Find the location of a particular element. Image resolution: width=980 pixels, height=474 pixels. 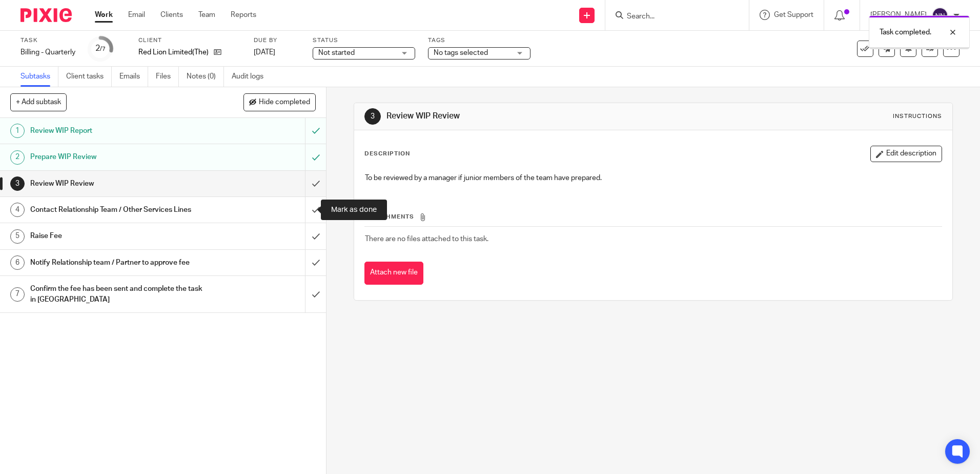

span: Hide completed is located at coordinates (284, 103).